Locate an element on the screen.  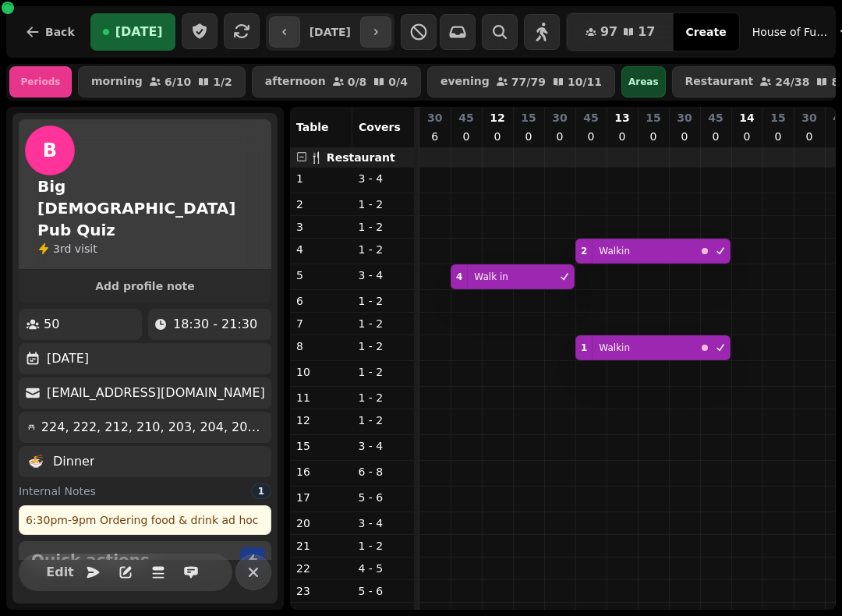
p: 4 is located at coordinates (321, 250).